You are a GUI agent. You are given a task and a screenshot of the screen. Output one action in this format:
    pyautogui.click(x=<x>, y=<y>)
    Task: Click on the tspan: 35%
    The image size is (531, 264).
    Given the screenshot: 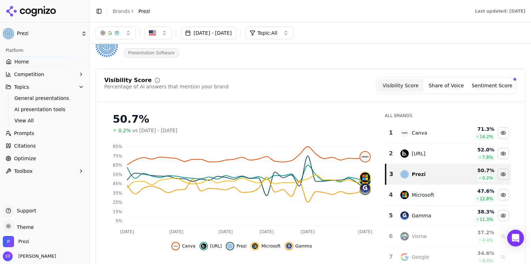 What is the action you would take?
    pyautogui.click(x=117, y=194)
    